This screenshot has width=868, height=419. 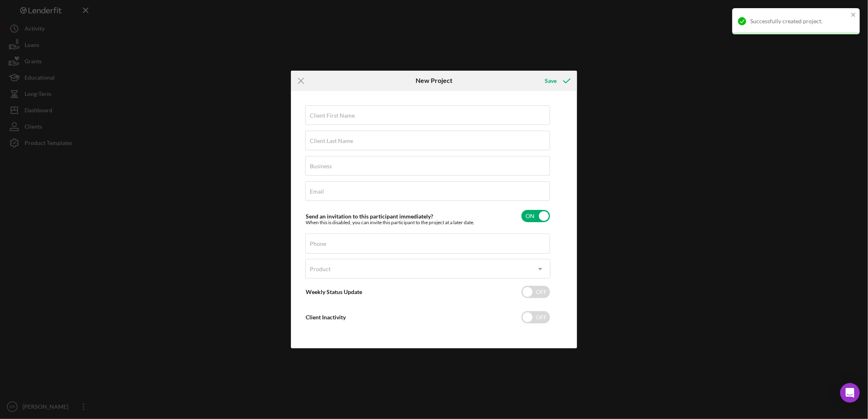 I want to click on label: Email, so click(x=316, y=192).